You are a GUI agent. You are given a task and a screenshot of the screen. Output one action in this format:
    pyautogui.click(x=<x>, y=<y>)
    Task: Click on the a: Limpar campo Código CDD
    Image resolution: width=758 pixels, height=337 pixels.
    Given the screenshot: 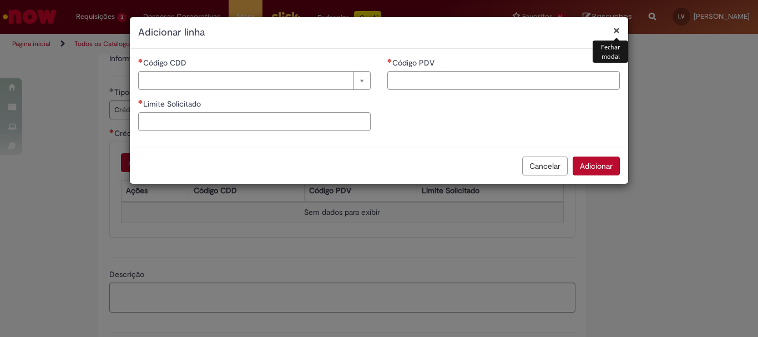 What is the action you would take?
    pyautogui.click(x=254, y=80)
    